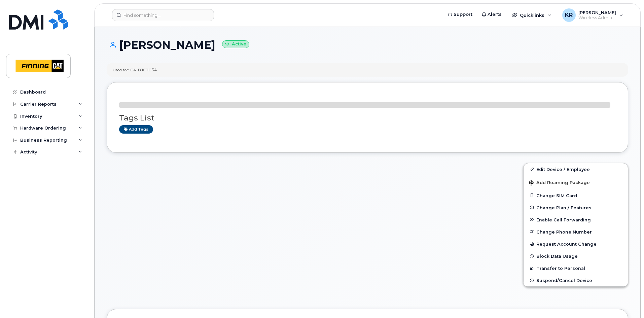 The height and width of the screenshot is (318, 644). What do you see at coordinates (236, 44) in the screenshot?
I see `small: Active` at bounding box center [236, 44].